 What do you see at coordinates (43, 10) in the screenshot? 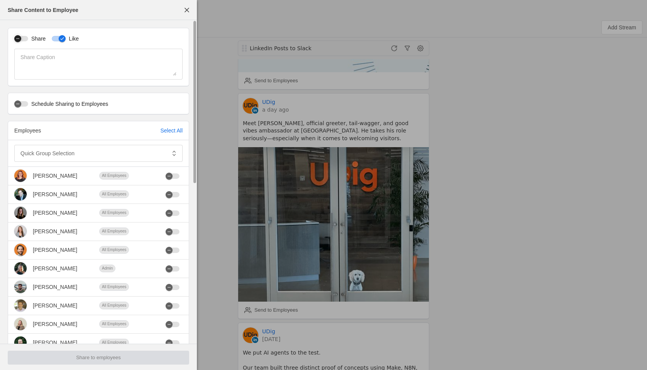
I see `div: Share Content to Employee` at bounding box center [43, 10].